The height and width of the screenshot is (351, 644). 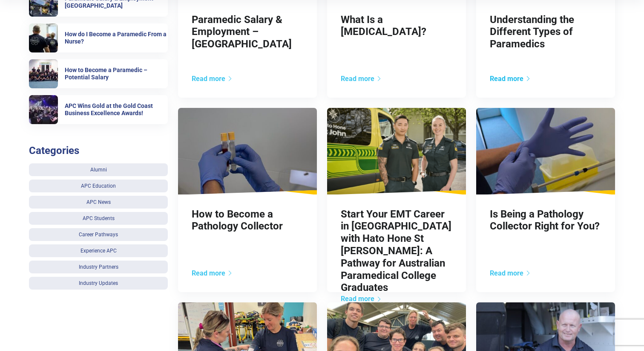 I want to click on a: Experience APC, so click(x=98, y=250).